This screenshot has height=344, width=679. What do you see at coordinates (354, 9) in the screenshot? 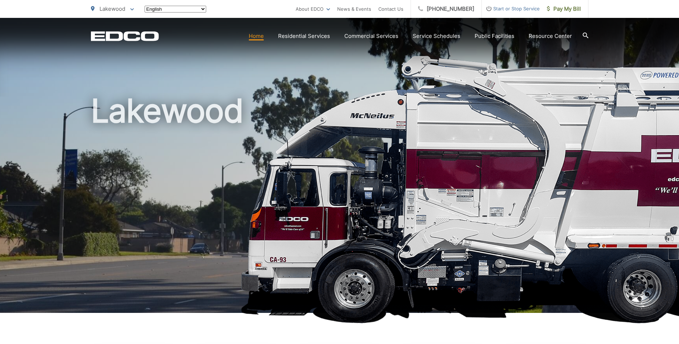
I see `a: News & Events` at bounding box center [354, 9].